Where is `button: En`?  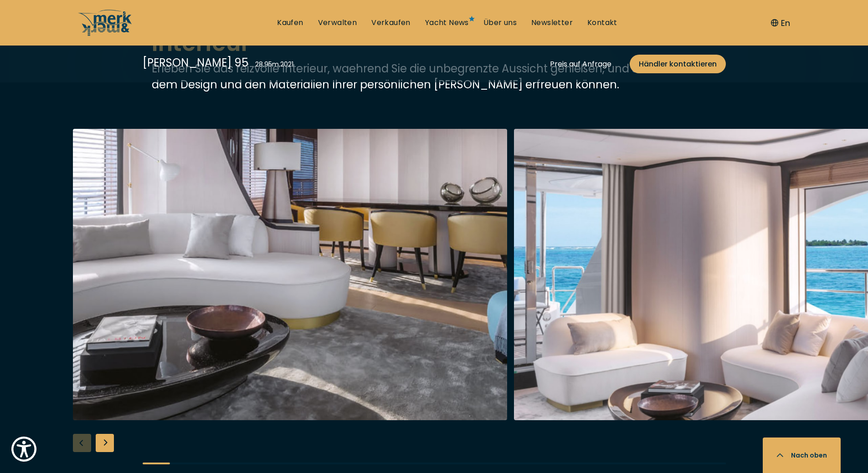
button: En is located at coordinates (781, 23).